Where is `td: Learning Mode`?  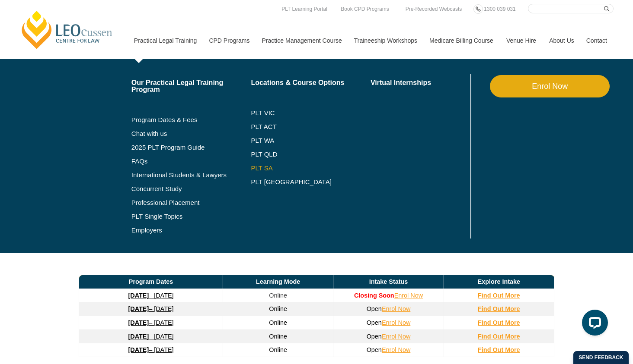 td: Learning Mode is located at coordinates (278, 282).